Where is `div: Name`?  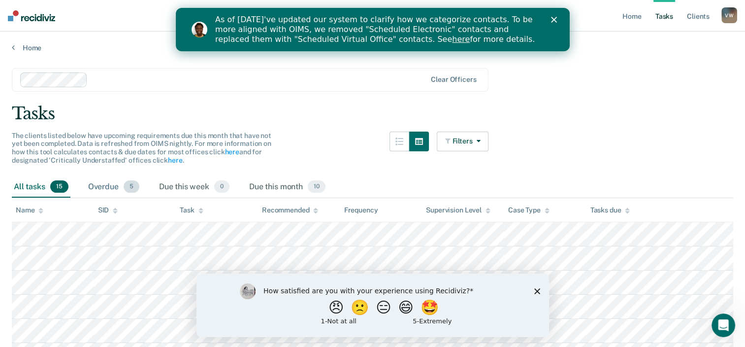 div: Name is located at coordinates (30, 210).